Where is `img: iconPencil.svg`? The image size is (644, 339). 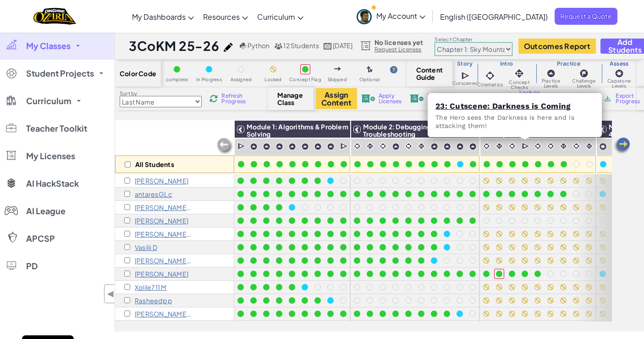
img: iconPencil.svg is located at coordinates (229, 48).